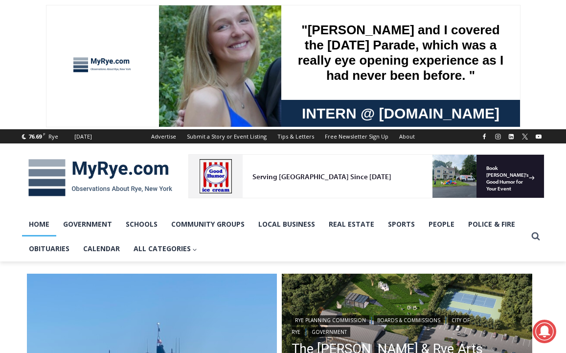  What do you see at coordinates (39, 224) in the screenshot?
I see `a: Home` at bounding box center [39, 224].